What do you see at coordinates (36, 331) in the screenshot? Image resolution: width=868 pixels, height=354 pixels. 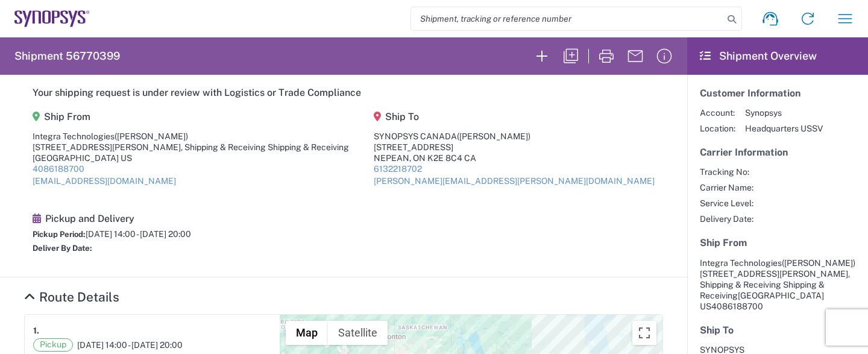 I see `strong: 1.` at bounding box center [36, 331].